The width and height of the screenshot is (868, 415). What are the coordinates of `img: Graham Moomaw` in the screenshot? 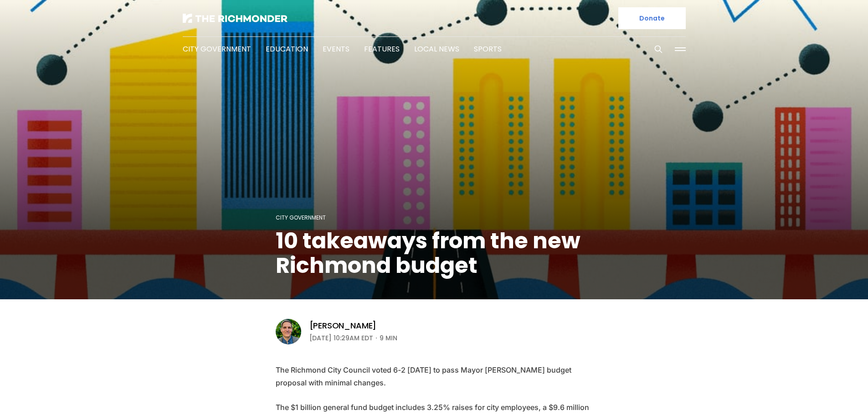 It's located at (288, 331).